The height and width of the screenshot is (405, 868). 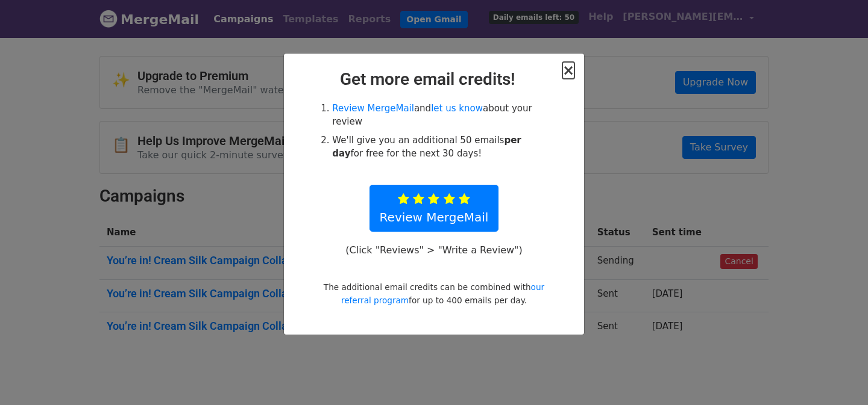 What do you see at coordinates (440, 147) in the screenshot?
I see `li: We'll give you an additional 50 emails for free for the next 30 days!` at bounding box center [440, 147].